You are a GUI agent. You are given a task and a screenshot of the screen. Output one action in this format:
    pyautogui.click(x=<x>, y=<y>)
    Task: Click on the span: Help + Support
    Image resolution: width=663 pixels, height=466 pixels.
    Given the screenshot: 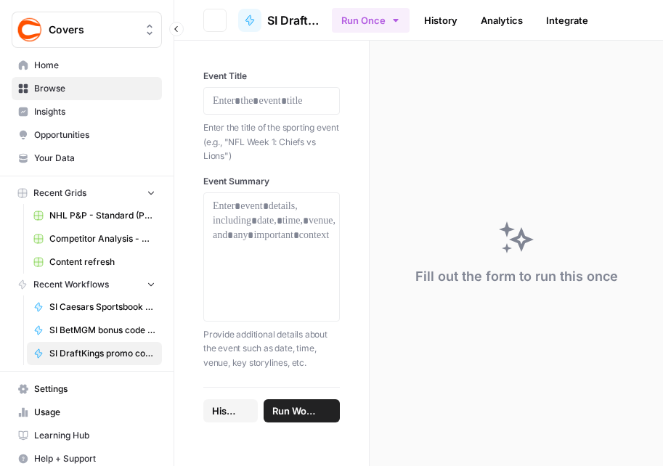 What is the action you would take?
    pyautogui.click(x=94, y=459)
    